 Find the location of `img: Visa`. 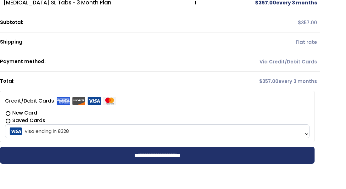

img: Visa is located at coordinates (94, 101).